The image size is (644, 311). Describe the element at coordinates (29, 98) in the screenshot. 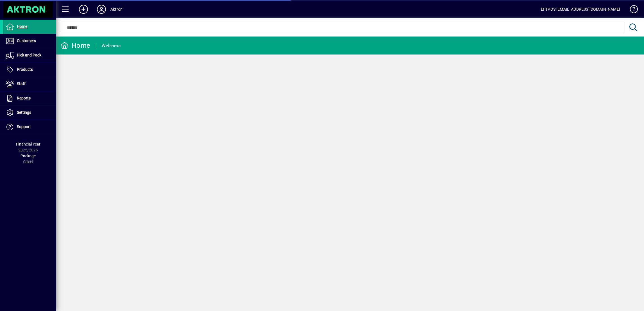

I see `a: Reports` at that location.